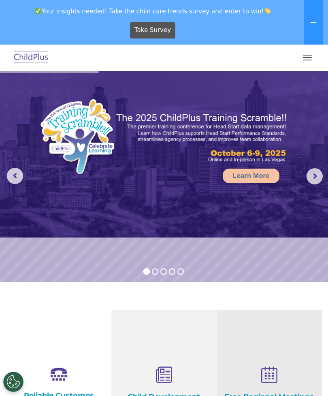  I want to click on button: Cookies Settings, so click(13, 382).